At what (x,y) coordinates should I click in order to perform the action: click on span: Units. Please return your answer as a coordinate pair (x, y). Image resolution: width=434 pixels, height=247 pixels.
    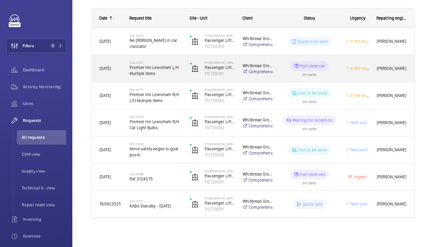
    Looking at the image, I should click on (45, 104).